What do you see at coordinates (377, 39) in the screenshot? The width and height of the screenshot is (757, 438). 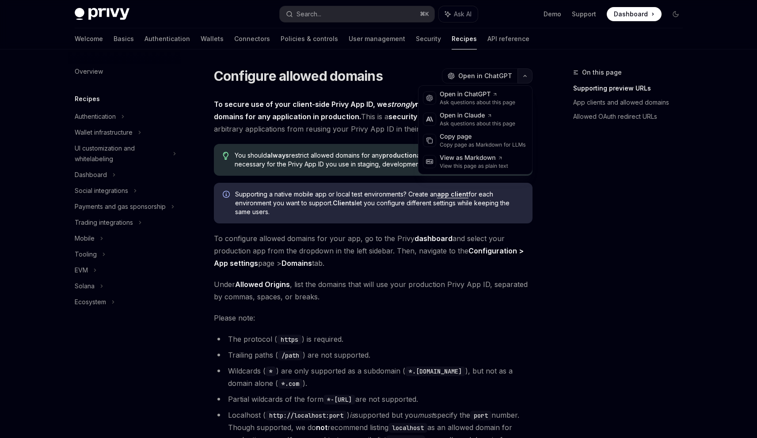 I see `a: User management` at bounding box center [377, 39].